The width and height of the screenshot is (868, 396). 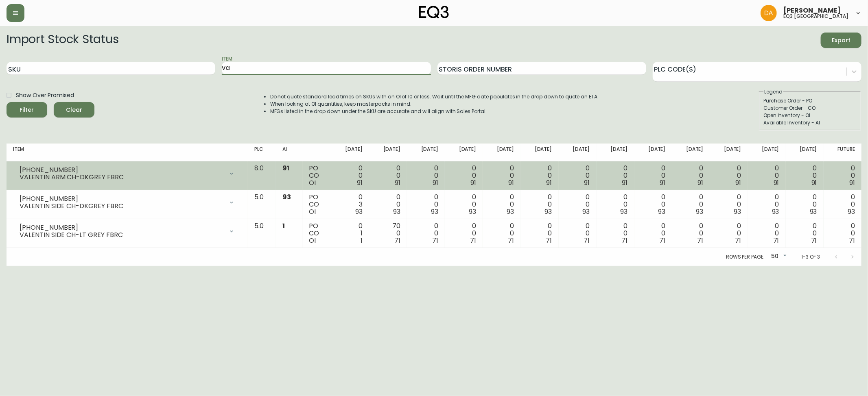 I want to click on li: When looking at OI quantities, keep masterpacks in mind., so click(x=434, y=104).